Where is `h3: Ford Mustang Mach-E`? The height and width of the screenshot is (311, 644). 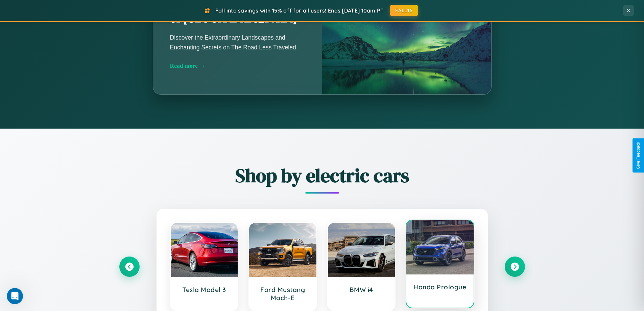
h3: Ford Mustang Mach-E is located at coordinates (283, 294).